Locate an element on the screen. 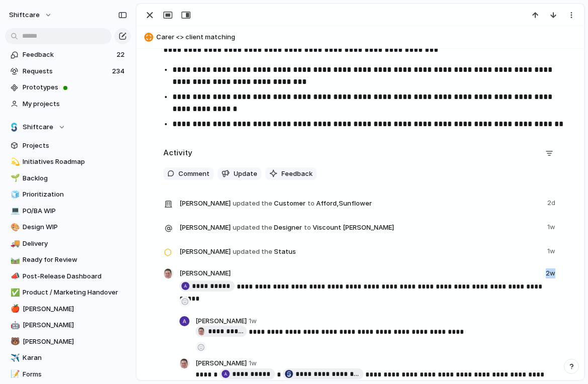  span: Prioritization is located at coordinates (75, 195).